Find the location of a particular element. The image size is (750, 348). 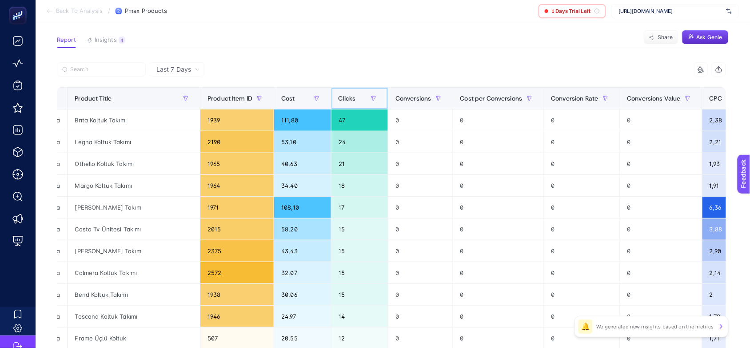

div: Brıta Koltuk Takımı is located at coordinates (134, 120).